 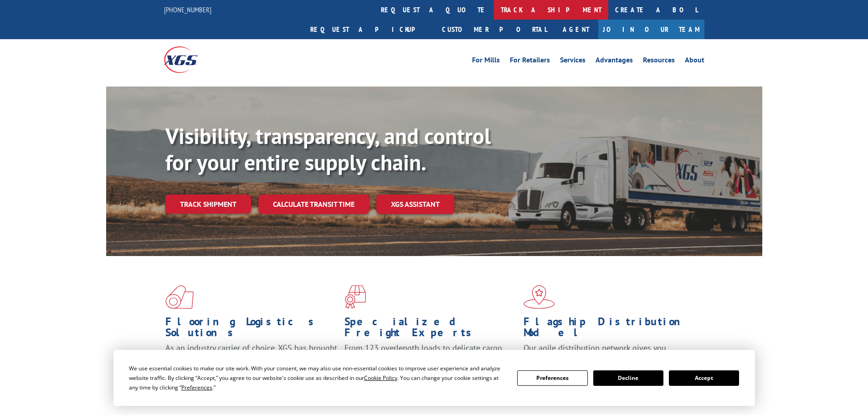 I want to click on a: For Retailers, so click(x=530, y=62).